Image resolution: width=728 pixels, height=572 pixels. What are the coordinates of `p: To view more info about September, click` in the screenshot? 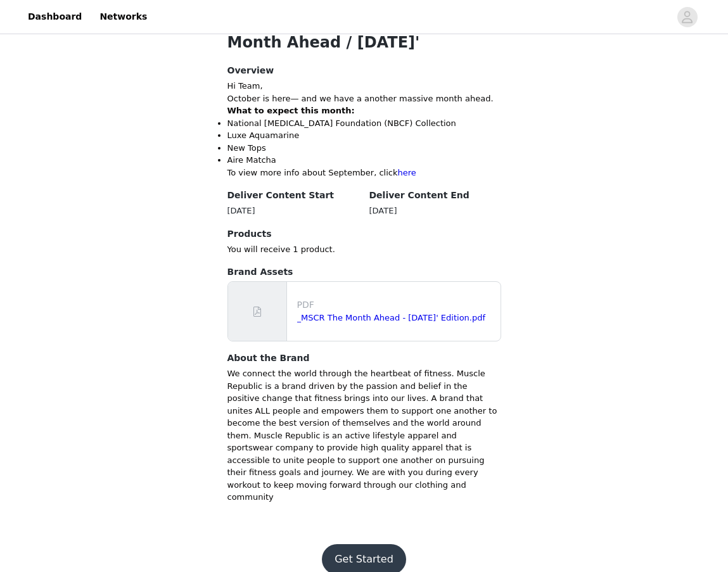 It's located at (365, 173).